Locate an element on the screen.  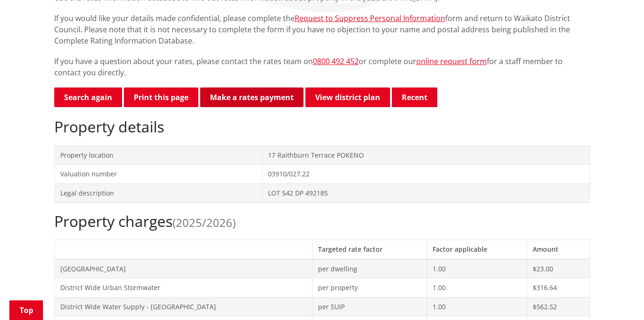
td: $562.52 is located at coordinates (558, 306).